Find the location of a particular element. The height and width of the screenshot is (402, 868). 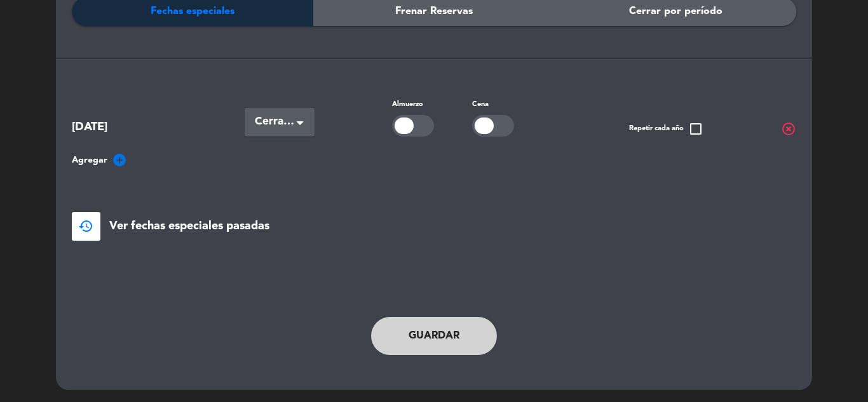

span: Cerradas is located at coordinates (274, 122).